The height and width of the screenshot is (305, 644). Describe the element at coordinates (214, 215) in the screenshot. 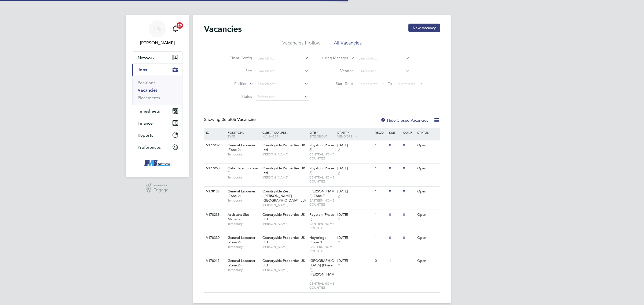

I see `div: V178233` at that location.